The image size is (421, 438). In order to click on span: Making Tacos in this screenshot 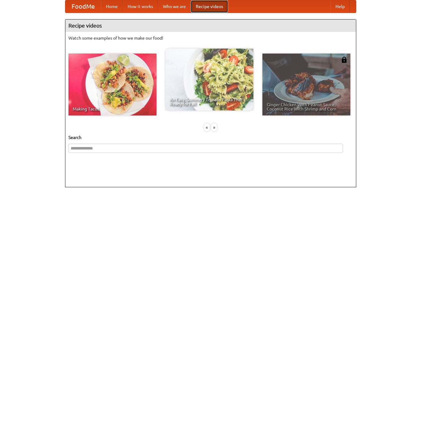, I will do `click(112, 109)`.